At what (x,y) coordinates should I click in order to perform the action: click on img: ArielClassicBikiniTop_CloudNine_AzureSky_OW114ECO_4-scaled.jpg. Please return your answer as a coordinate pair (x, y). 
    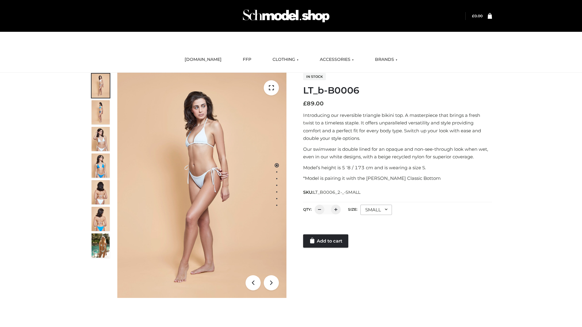
    Looking at the image, I should click on (101, 166).